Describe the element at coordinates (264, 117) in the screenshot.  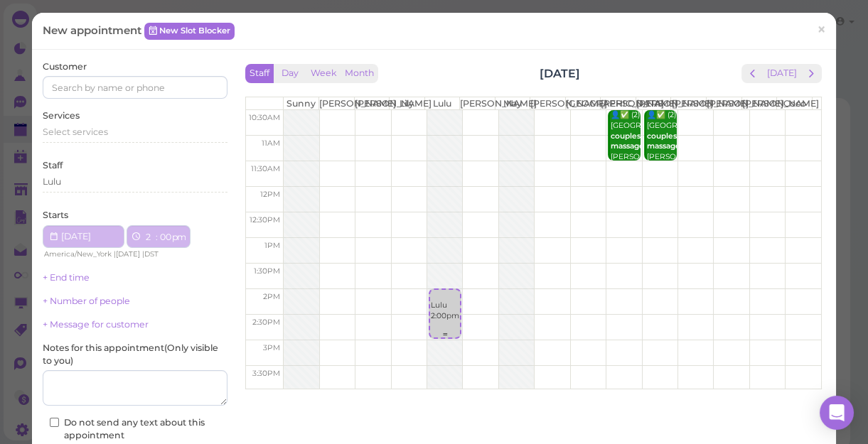
I see `span: 10:30am` at that location.